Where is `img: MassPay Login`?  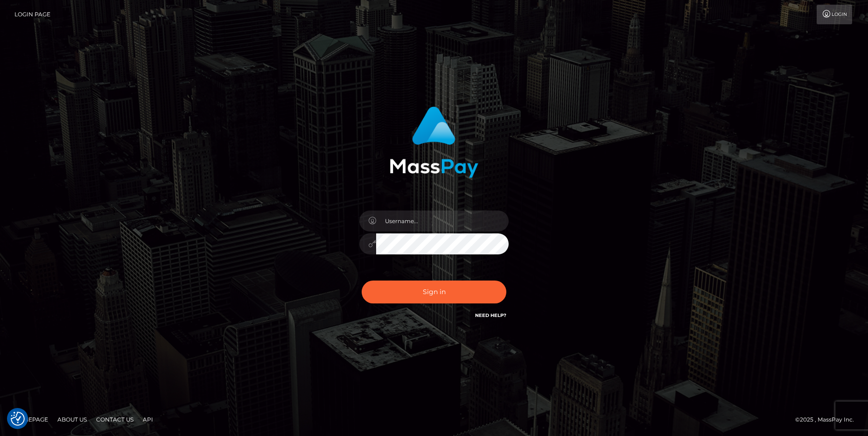 img: MassPay Login is located at coordinates (434, 142).